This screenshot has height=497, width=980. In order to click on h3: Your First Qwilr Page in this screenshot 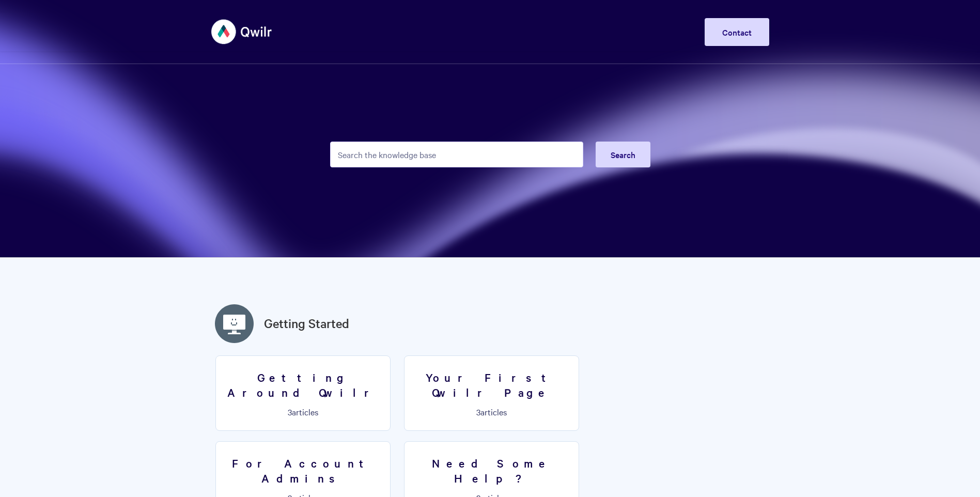, I will do `click(491, 384)`.